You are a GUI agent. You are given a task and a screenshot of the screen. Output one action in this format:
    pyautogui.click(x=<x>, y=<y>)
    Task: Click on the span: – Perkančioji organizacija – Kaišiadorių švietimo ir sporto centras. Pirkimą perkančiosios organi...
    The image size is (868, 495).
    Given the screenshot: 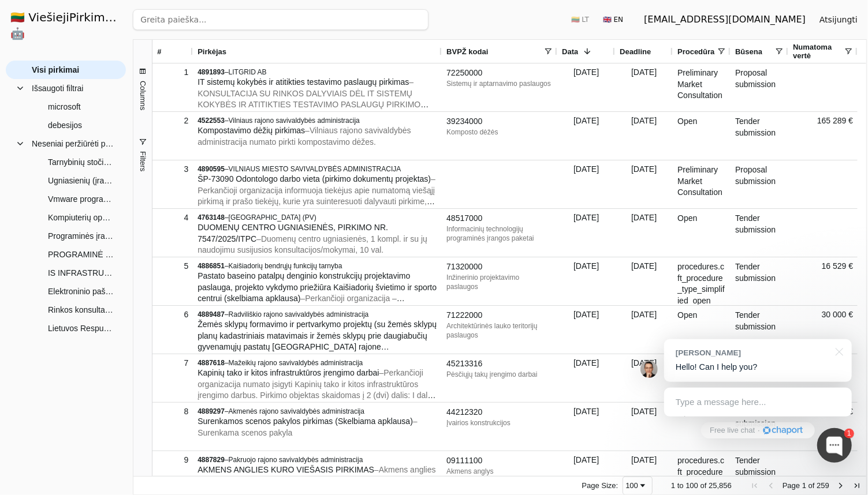 What is the action you would take?
    pyautogui.click(x=312, y=333)
    